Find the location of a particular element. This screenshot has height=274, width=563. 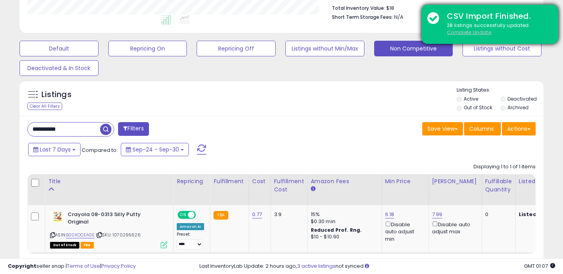

div: Disable auto adjust min is located at coordinates (404, 231).